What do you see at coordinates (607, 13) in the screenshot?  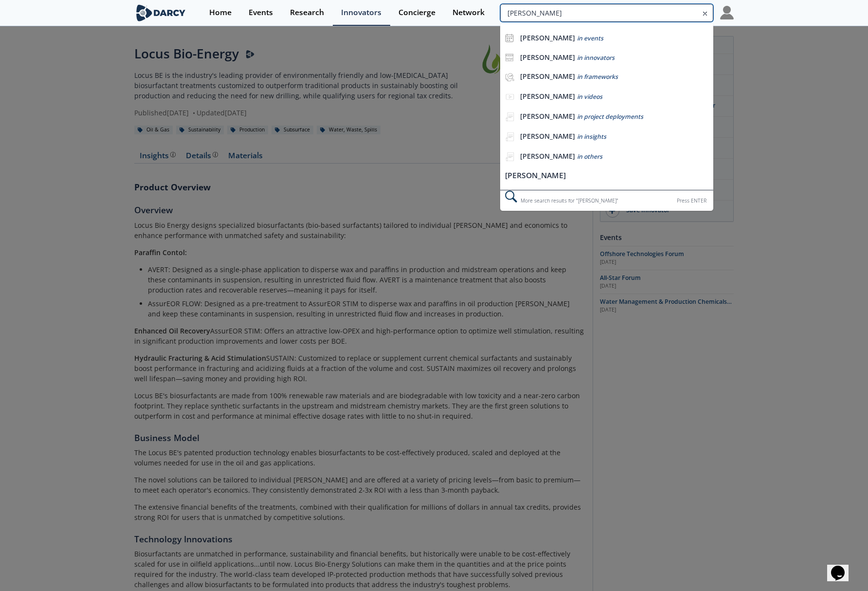 I see `input: Advanced Search` at bounding box center [607, 13].